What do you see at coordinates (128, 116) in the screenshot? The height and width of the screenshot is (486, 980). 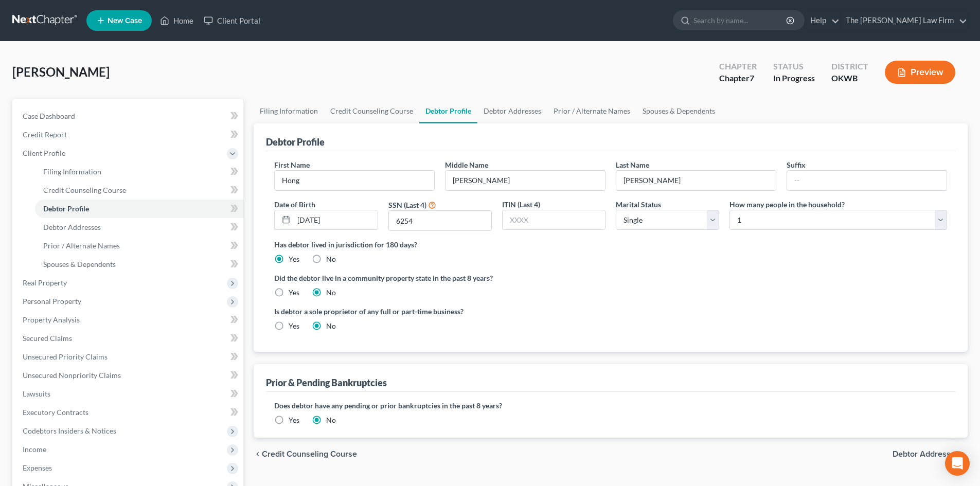 I see `a: Case Dashboard` at bounding box center [128, 116].